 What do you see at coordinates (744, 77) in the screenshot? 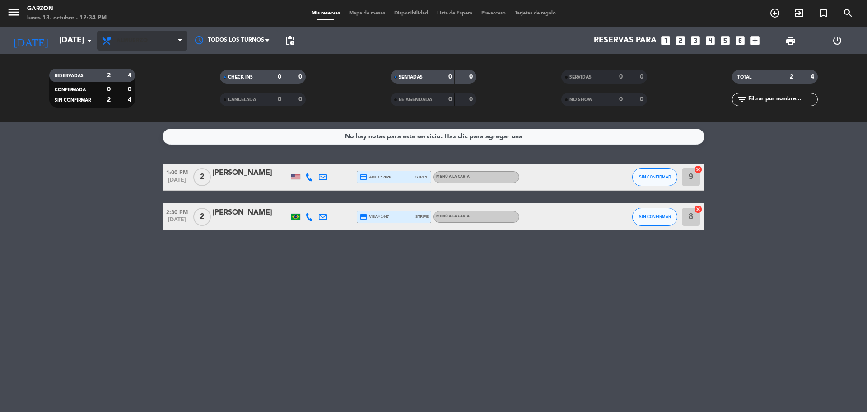
I see `span: TOTAL` at bounding box center [744, 77].